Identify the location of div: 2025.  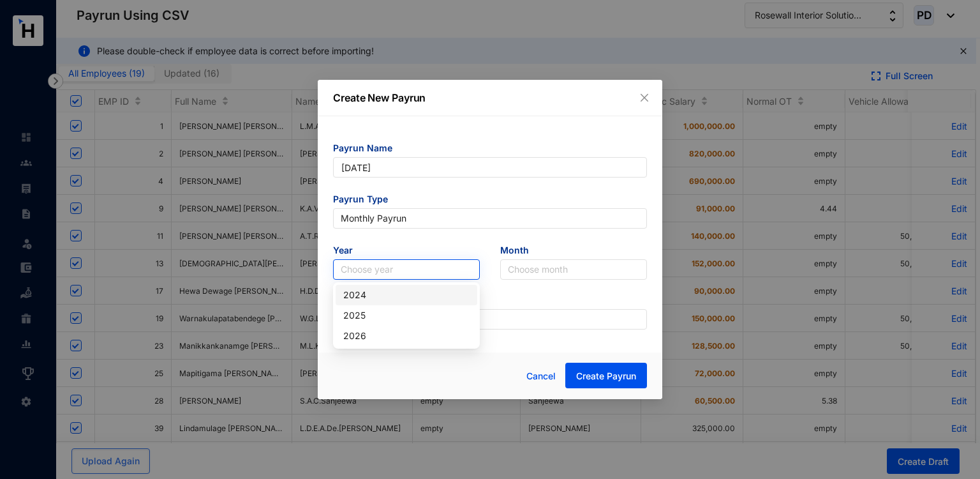
(407, 315).